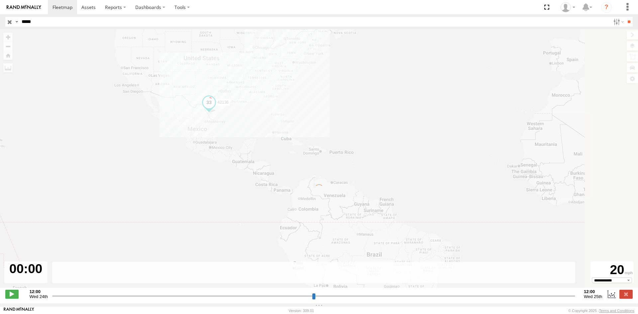 This screenshot has width=638, height=314. Describe the element at coordinates (301, 311) in the screenshot. I see `div: Version: 309.01` at that location.